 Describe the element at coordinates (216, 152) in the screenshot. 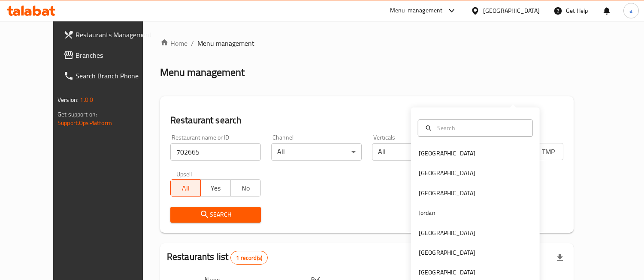

I see `input: Search for restaurant name or ID..` at that location.